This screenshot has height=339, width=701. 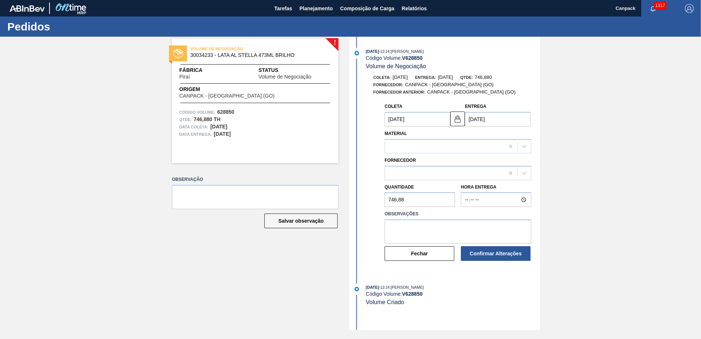 I want to click on span: Coleta:, so click(x=382, y=77).